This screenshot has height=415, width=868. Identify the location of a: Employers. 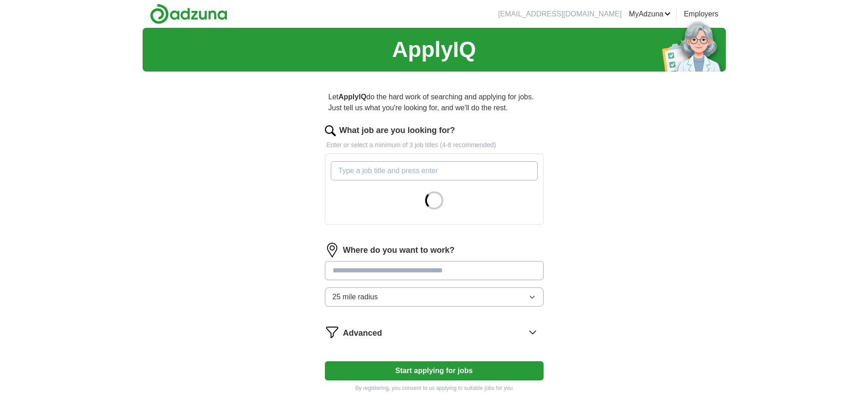
(701, 14).